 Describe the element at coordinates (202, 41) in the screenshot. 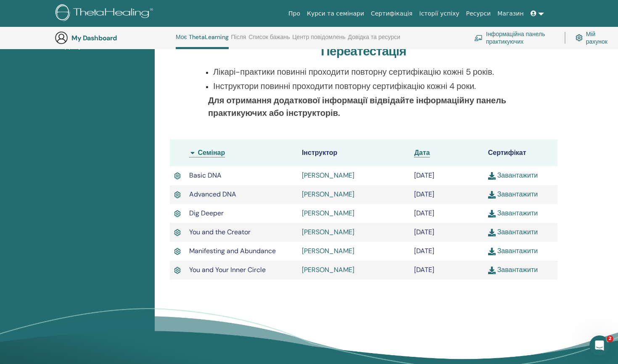

I see `a: Моє ThetaLearning` at that location.